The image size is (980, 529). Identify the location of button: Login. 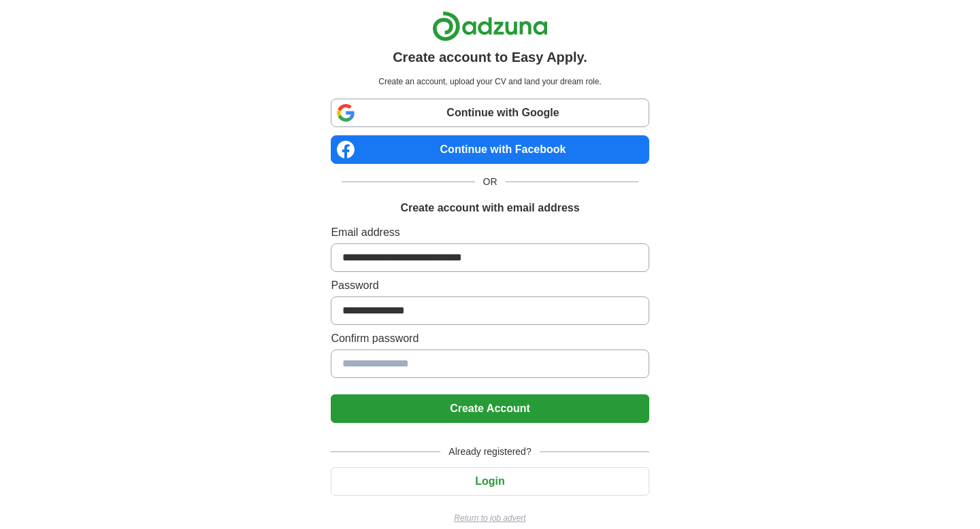
(490, 482).